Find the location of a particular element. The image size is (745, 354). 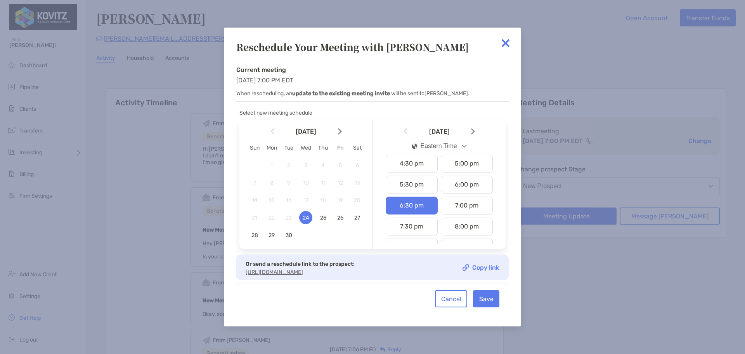

span: 1 is located at coordinates (272, 165).